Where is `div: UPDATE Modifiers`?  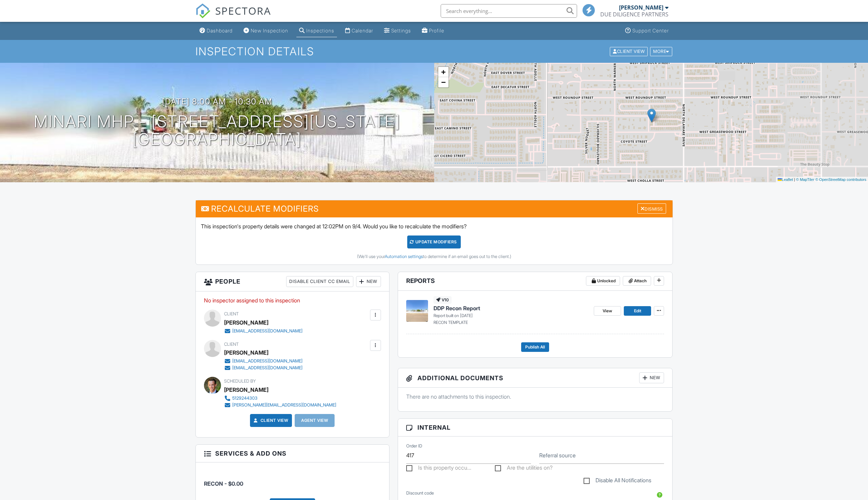
div: UPDATE Modifiers is located at coordinates (434, 242).